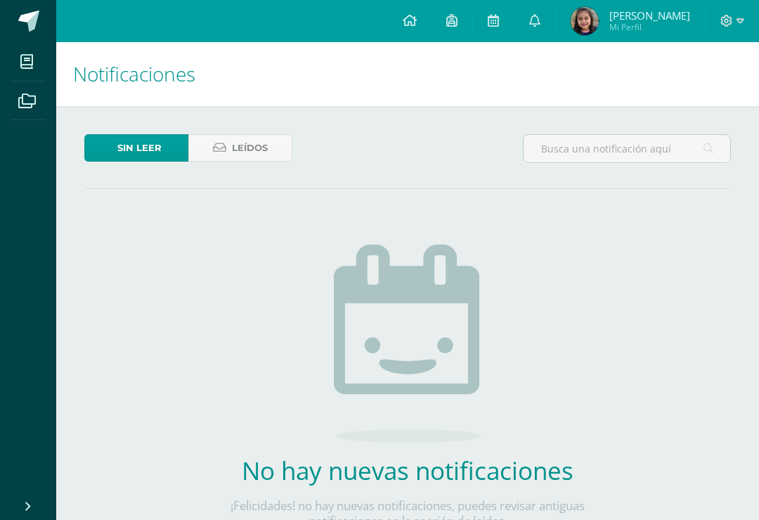 The height and width of the screenshot is (520, 759). I want to click on img: no_activities.png, so click(407, 344).